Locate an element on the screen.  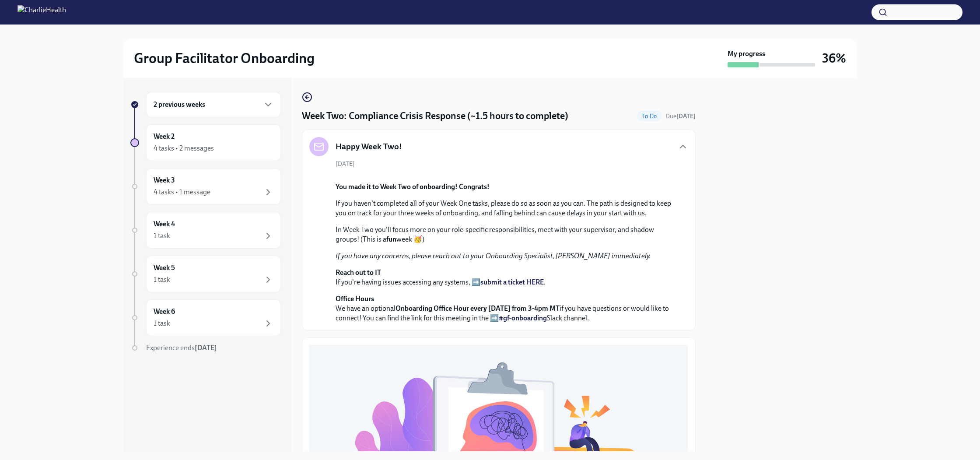
img: CharlieHealth is located at coordinates (42, 12).